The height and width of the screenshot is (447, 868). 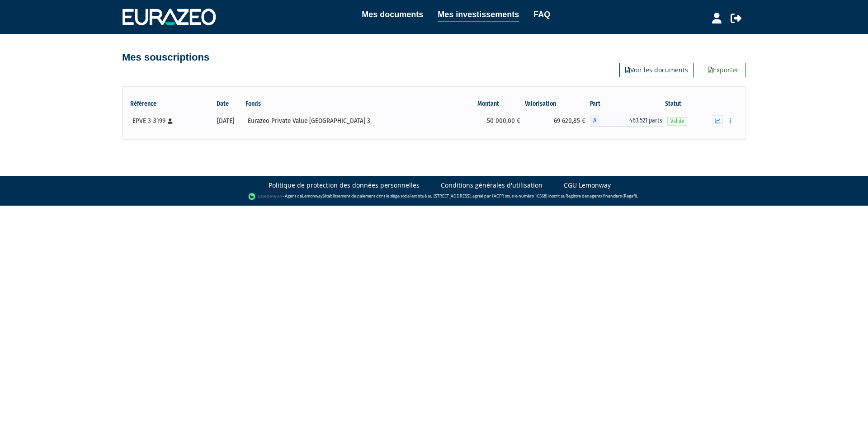 What do you see at coordinates (312, 196) in the screenshot?
I see `a: Lemonway` at bounding box center [312, 196].